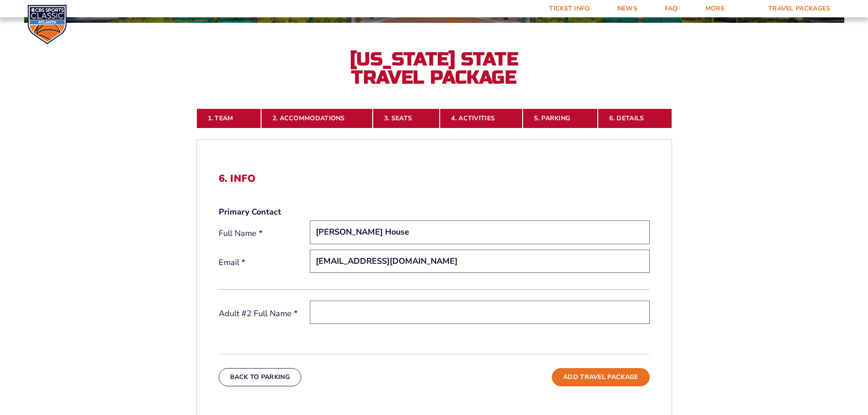 This screenshot has height=415, width=868. Describe the element at coordinates (265, 314) in the screenshot. I see `label: Adult #2 Full Name *` at that location.